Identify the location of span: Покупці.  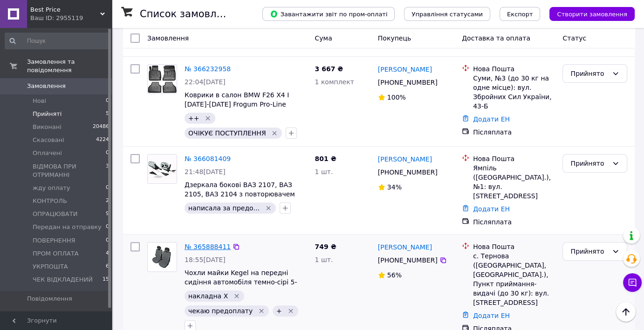
(40, 315).